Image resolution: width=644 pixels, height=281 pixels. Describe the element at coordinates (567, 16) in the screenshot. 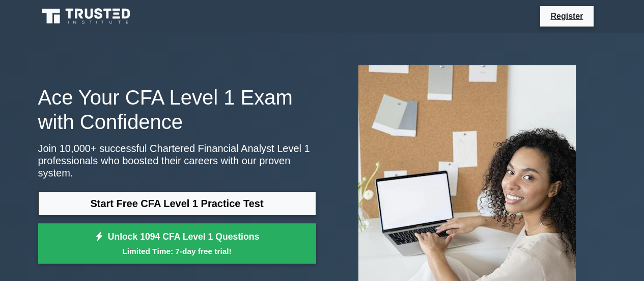

I see `a: Register` at that location.